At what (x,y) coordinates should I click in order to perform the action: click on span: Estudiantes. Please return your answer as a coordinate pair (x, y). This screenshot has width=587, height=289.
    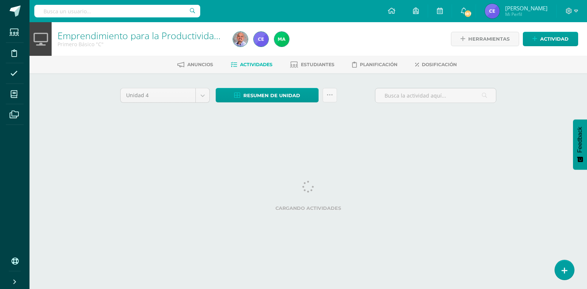
    Looking at the image, I should click on (318, 64).